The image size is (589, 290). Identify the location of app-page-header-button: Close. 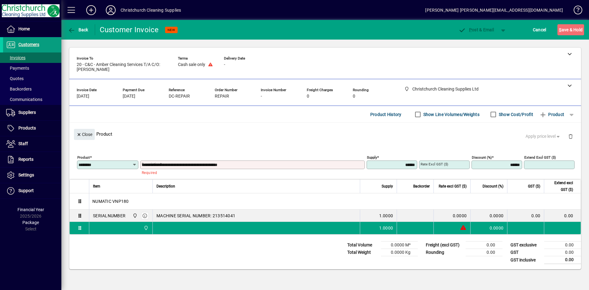
(84, 134).